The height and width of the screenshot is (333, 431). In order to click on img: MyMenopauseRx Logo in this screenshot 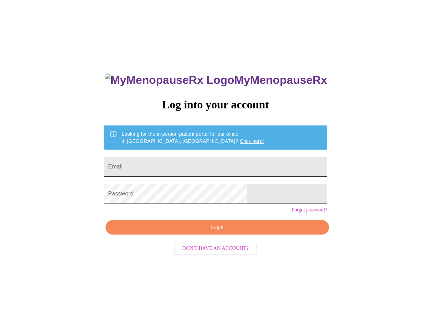, I will do `click(169, 80)`.